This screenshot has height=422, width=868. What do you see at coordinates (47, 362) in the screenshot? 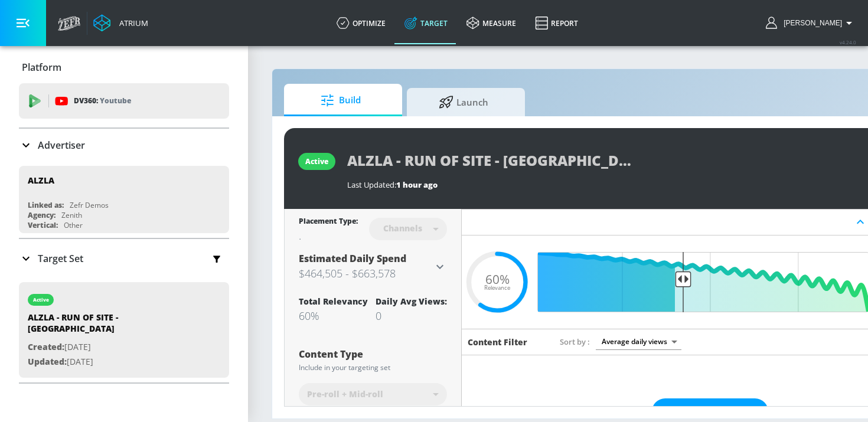
I see `span: Updated:` at bounding box center [47, 362].